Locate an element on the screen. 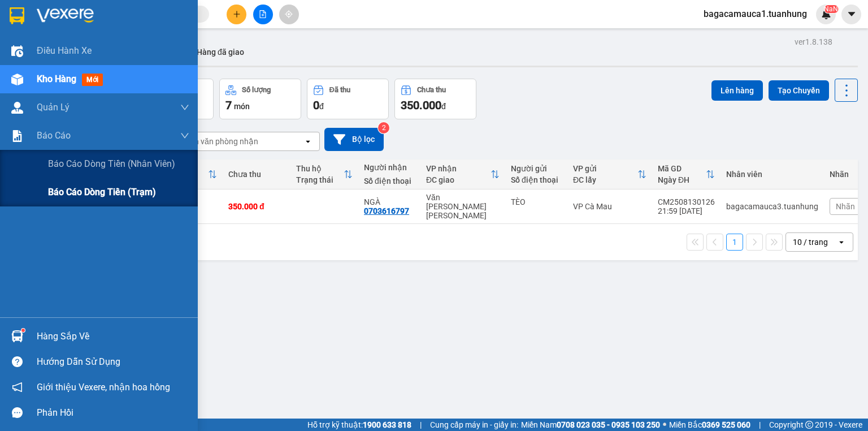 The width and height of the screenshot is (868, 431). div: Số lượng is located at coordinates (256, 90).